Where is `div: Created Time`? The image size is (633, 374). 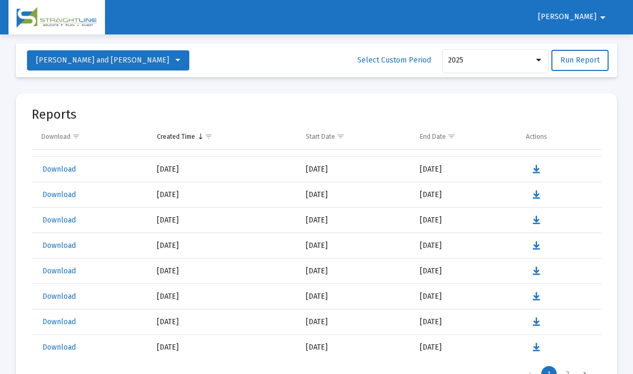 div: Created Time is located at coordinates (176, 137).